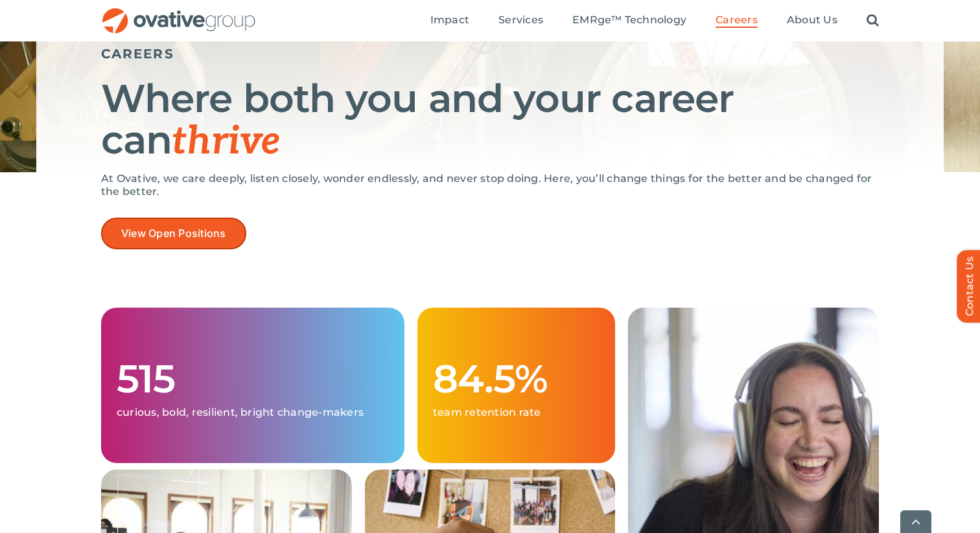  Describe the element at coordinates (872, 21) in the screenshot. I see `a: Search` at that location.